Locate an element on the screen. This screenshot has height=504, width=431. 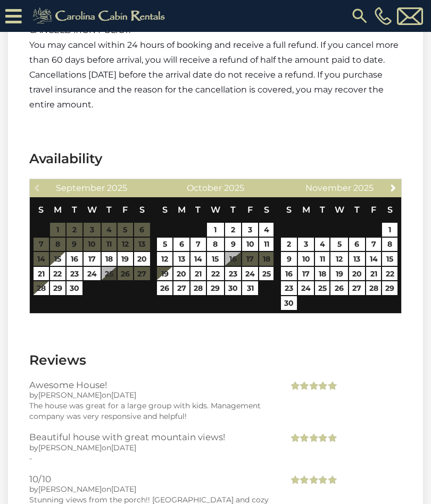
h3: Availability is located at coordinates (216, 159).